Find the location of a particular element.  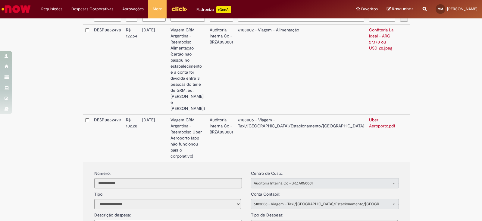

p: +GenAi is located at coordinates (224, 10).